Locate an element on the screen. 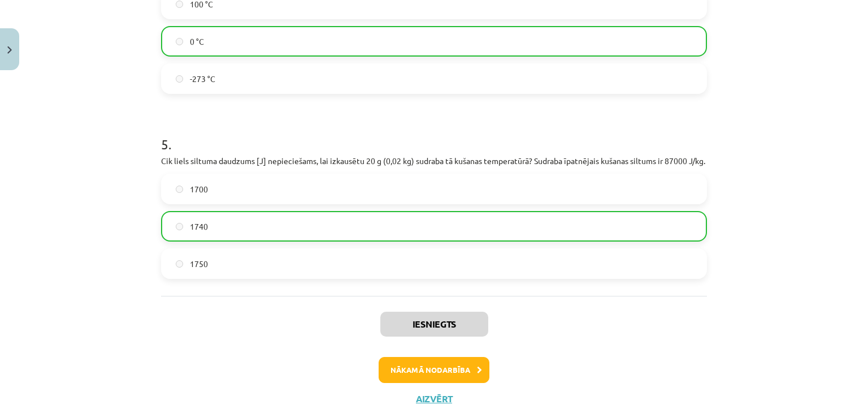 This screenshot has height=413, width=868. input: 1750 is located at coordinates (179, 264).